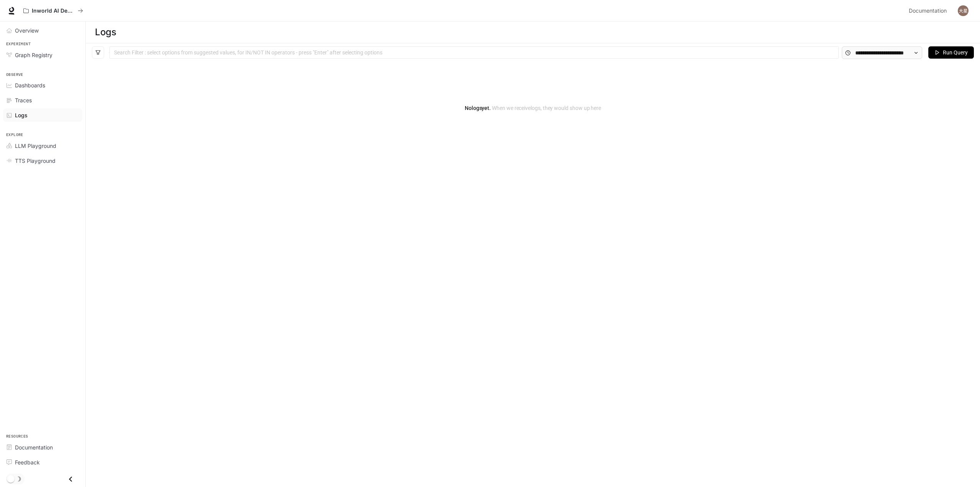 The height and width of the screenshot is (487, 980). I want to click on a: Traces, so click(42, 100).